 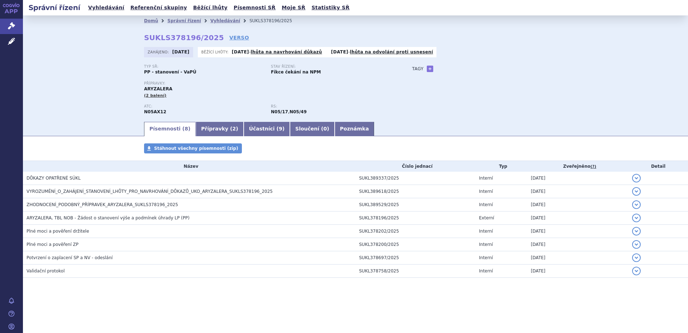 I want to click on a: Běžící lhůty, so click(x=210, y=8).